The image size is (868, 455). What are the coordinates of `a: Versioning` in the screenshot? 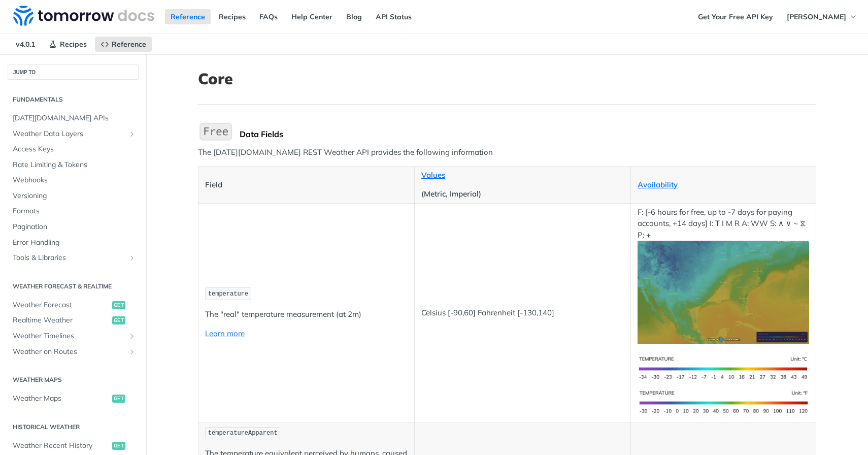 It's located at (73, 196).